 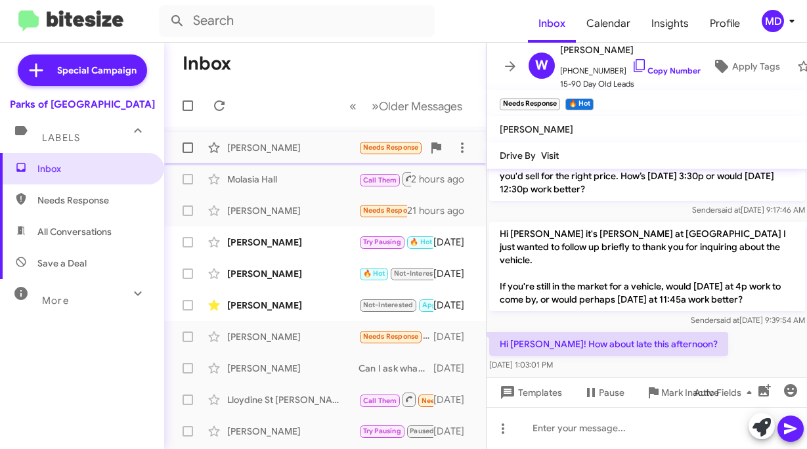 I want to click on div: How much is it?, so click(x=396, y=336).